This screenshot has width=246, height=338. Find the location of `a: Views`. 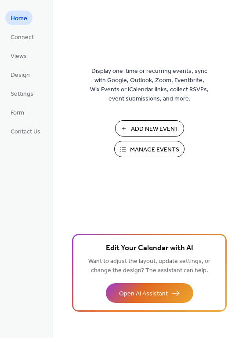

a: Views is located at coordinates (18, 55).